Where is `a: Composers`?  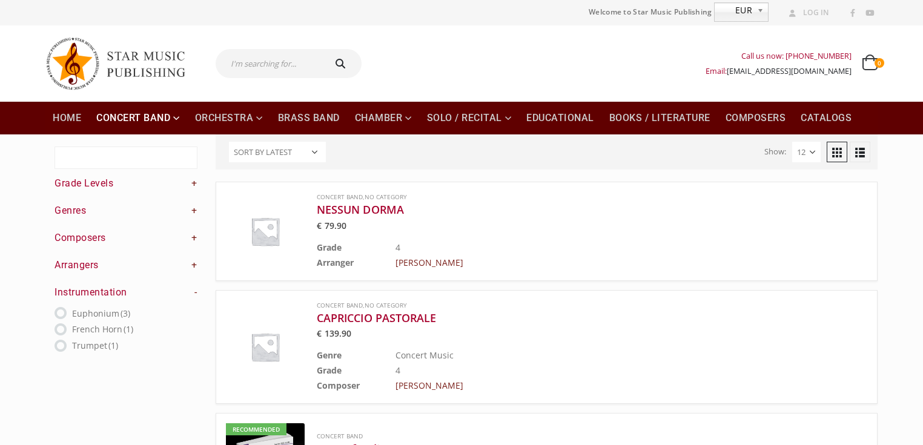 a: Composers is located at coordinates (755, 118).